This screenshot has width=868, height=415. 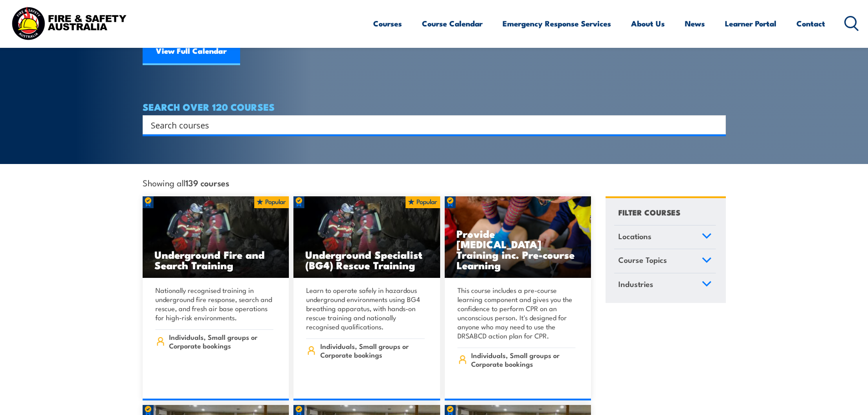 I want to click on h3: Underground Fire and Search Training, so click(x=216, y=260).